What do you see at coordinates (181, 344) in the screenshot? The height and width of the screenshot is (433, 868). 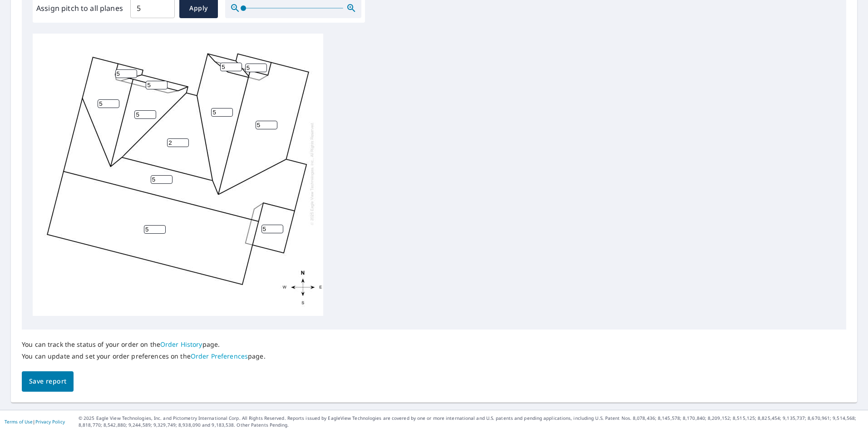 I see `a: Order History` at bounding box center [181, 344].